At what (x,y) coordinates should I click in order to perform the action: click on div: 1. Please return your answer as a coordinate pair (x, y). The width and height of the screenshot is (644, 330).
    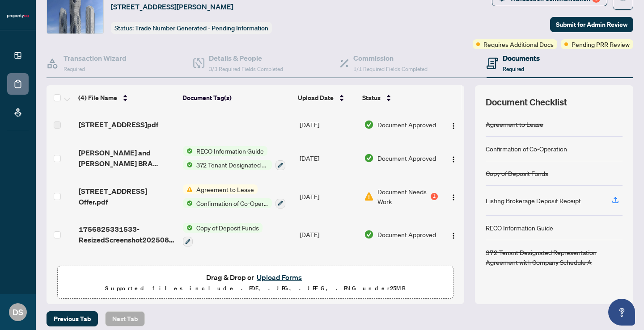
    Looking at the image, I should click on (435, 197).